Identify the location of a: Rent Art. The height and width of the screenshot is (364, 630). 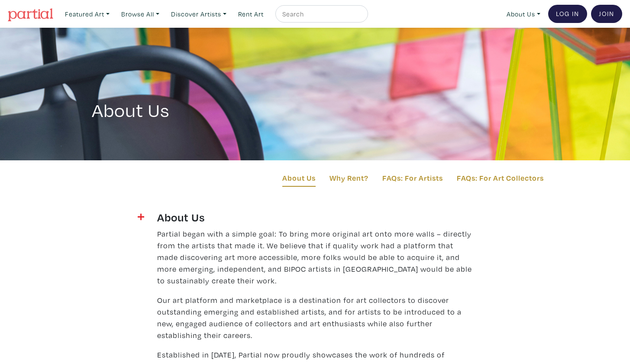
(251, 14).